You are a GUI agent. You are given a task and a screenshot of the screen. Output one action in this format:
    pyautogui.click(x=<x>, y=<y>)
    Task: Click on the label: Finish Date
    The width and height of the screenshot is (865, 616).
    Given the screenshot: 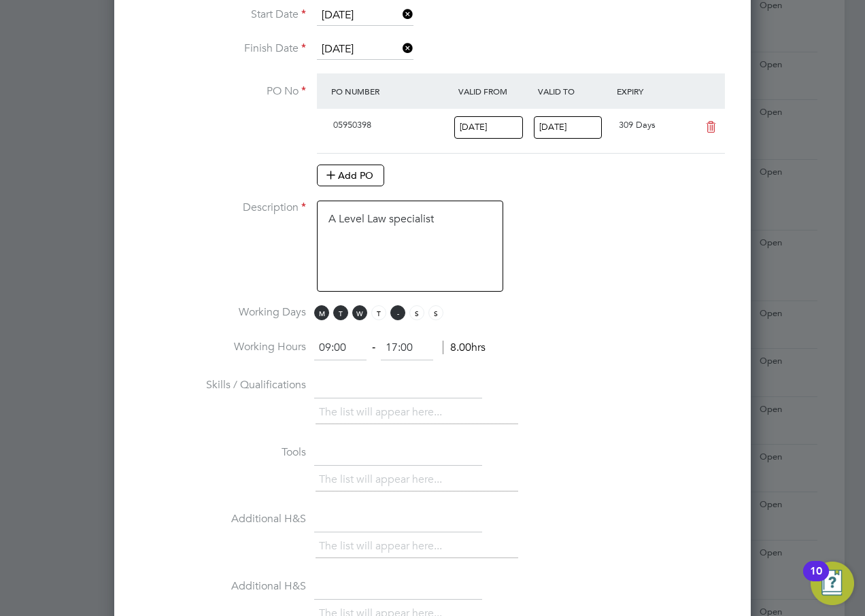 What is the action you would take?
    pyautogui.click(x=221, y=48)
    